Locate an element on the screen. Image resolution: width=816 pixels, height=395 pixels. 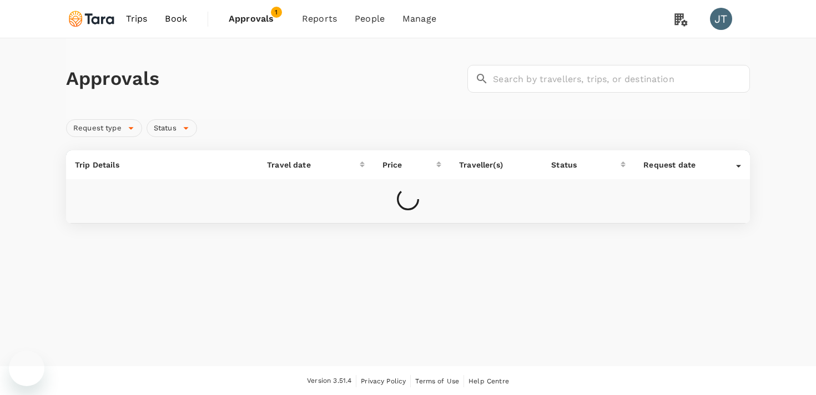
div: Price is located at coordinates (409, 165).